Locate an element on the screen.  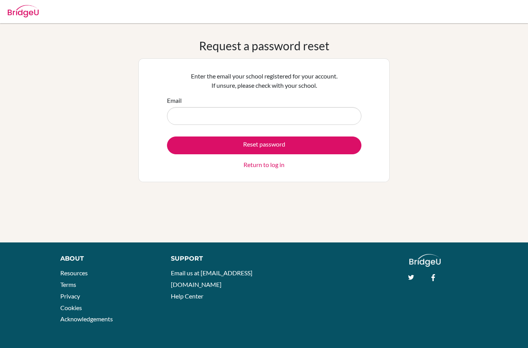
a: Help Center is located at coordinates (187, 296).